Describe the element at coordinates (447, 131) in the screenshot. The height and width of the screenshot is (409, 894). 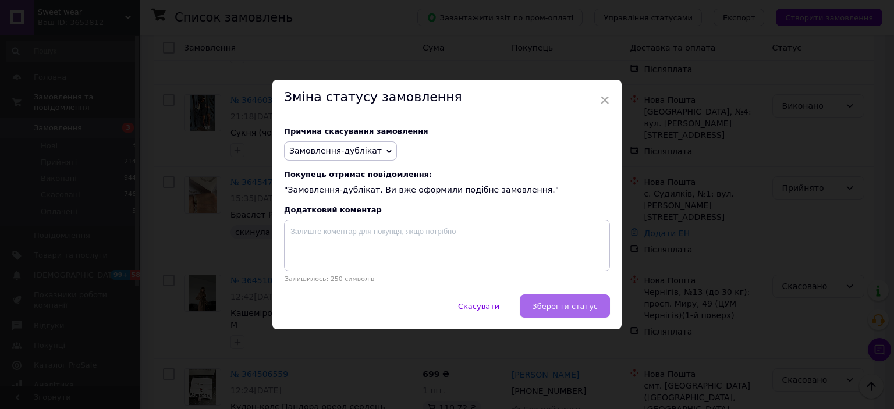
I see `div: Причина скасування замовлення` at that location.